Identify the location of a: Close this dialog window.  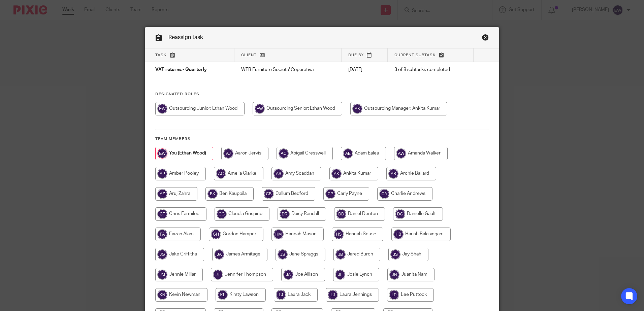
(485, 38).